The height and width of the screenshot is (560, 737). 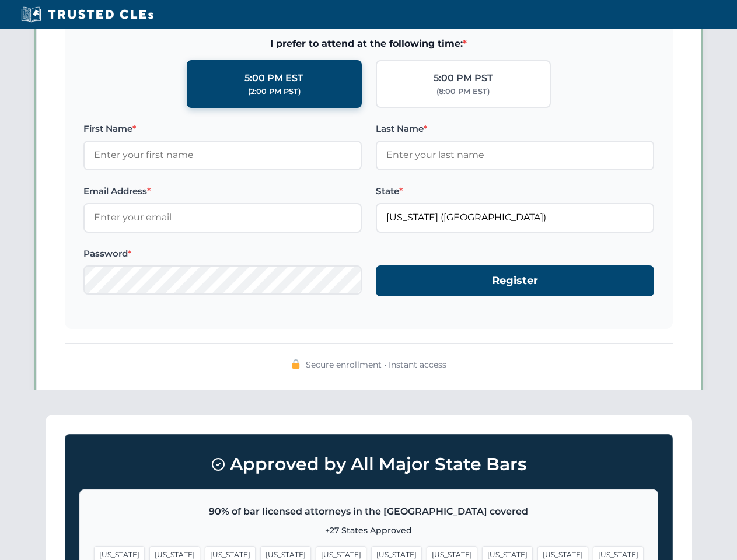 What do you see at coordinates (515, 192) in the screenshot?
I see `label: State` at bounding box center [515, 192].